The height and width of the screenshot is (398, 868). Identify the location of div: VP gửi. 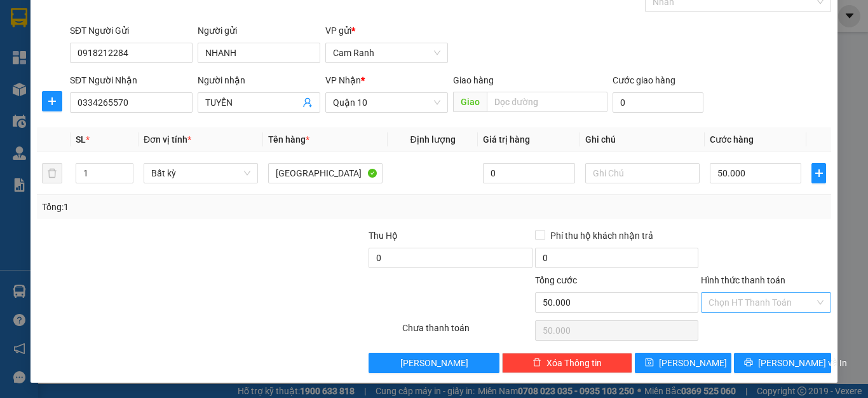
(387, 30).